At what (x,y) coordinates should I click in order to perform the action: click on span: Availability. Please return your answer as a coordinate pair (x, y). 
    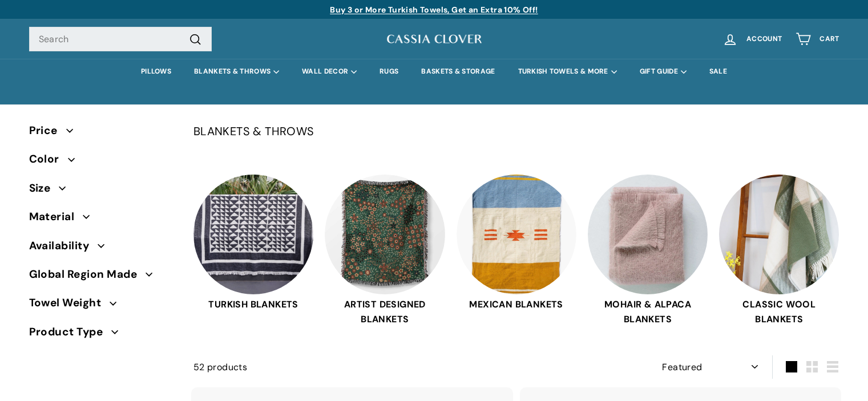
    Looking at the image, I should click on (64, 246).